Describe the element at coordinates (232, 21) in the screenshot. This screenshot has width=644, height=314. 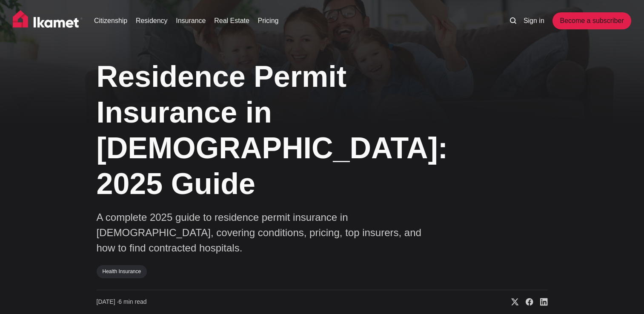
I see `a: Real Estate` at that location.